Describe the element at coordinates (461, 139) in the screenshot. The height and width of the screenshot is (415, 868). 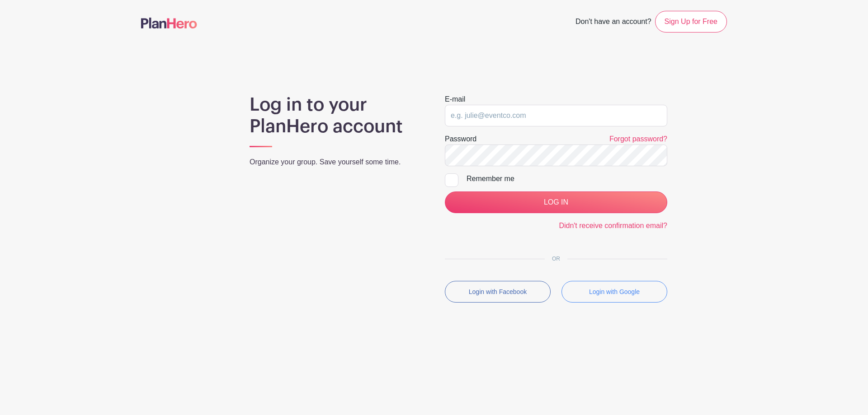
I see `label: Password` at that location.